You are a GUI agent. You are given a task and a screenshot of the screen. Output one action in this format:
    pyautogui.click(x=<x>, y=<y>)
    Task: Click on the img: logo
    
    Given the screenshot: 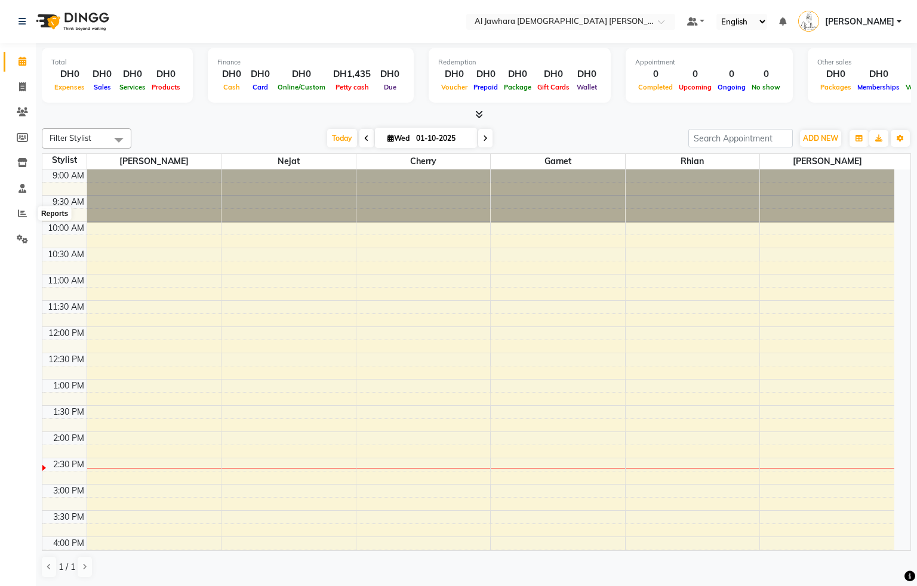 What is the action you would take?
    pyautogui.click(x=71, y=21)
    